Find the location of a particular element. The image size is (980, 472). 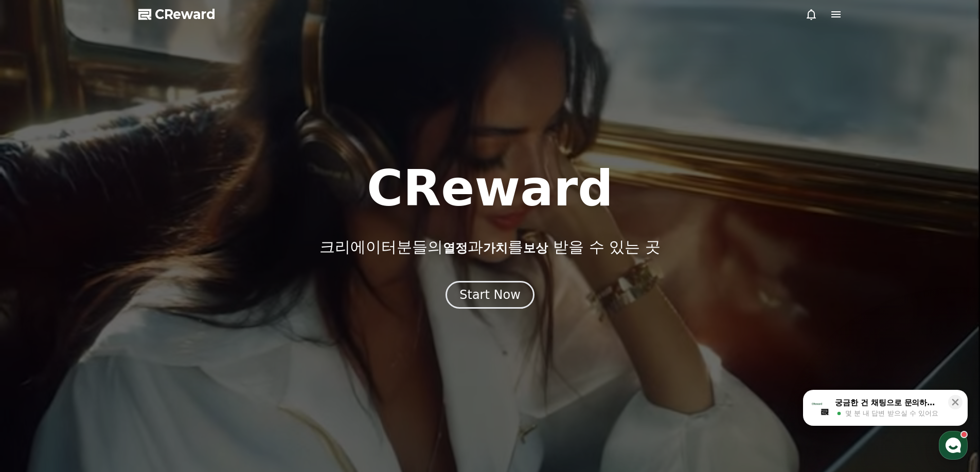

span: 대화 is located at coordinates (100, 346).